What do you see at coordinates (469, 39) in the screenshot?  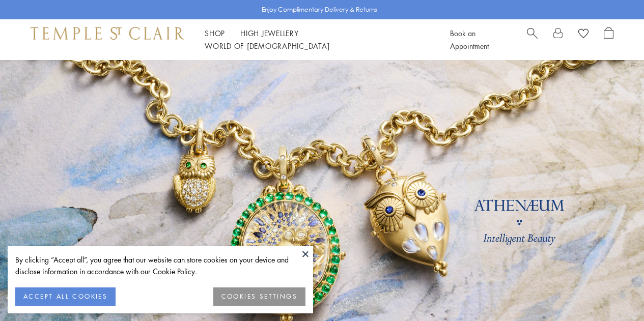 I see `a: Book an Appointment` at bounding box center [469, 39].